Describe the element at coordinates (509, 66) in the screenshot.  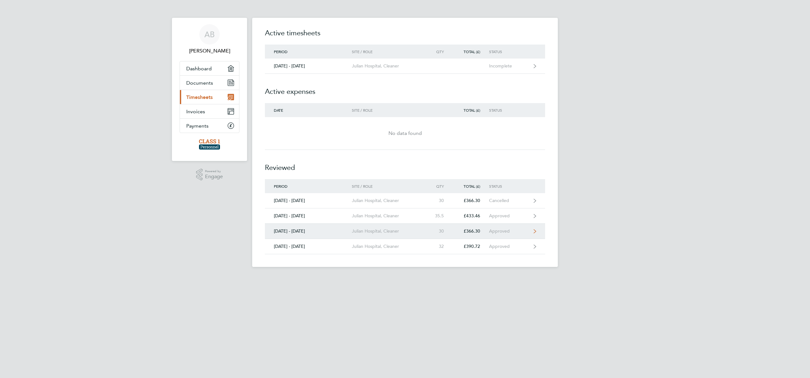
I see `div: Incomplete` at that location.